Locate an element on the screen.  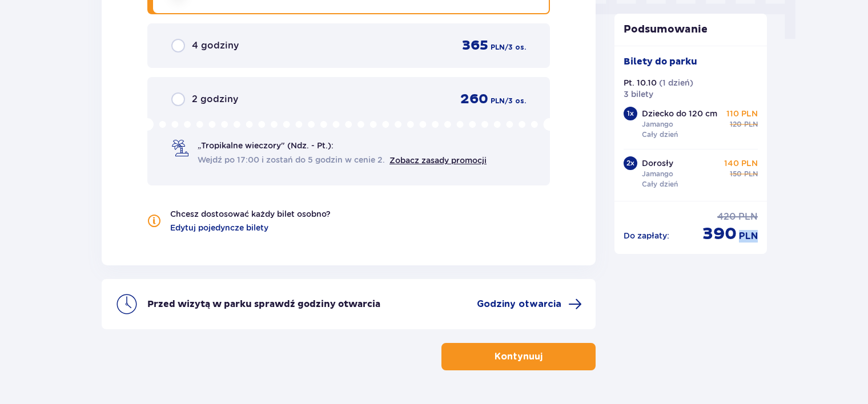
span: 120 is located at coordinates (735, 125).